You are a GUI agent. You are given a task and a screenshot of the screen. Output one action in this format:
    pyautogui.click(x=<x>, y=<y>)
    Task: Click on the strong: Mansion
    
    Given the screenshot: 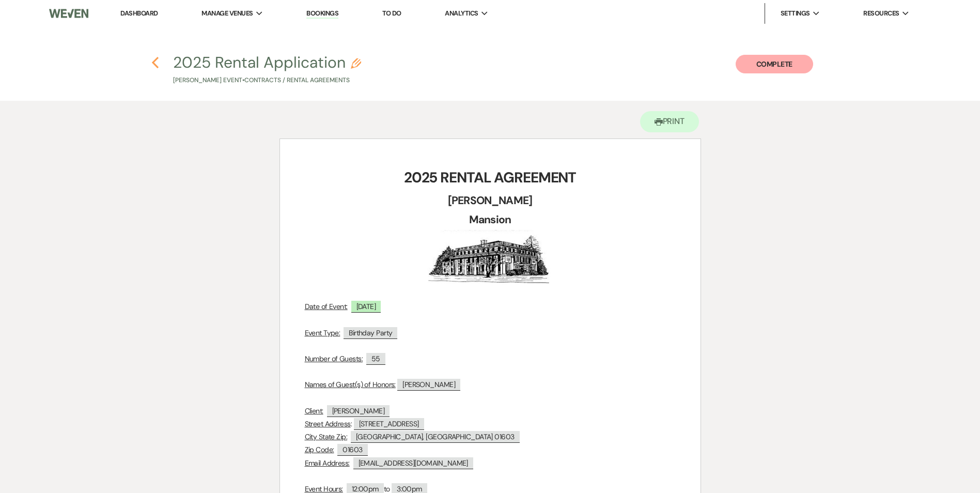 What is the action you would take?
    pyautogui.click(x=490, y=220)
    